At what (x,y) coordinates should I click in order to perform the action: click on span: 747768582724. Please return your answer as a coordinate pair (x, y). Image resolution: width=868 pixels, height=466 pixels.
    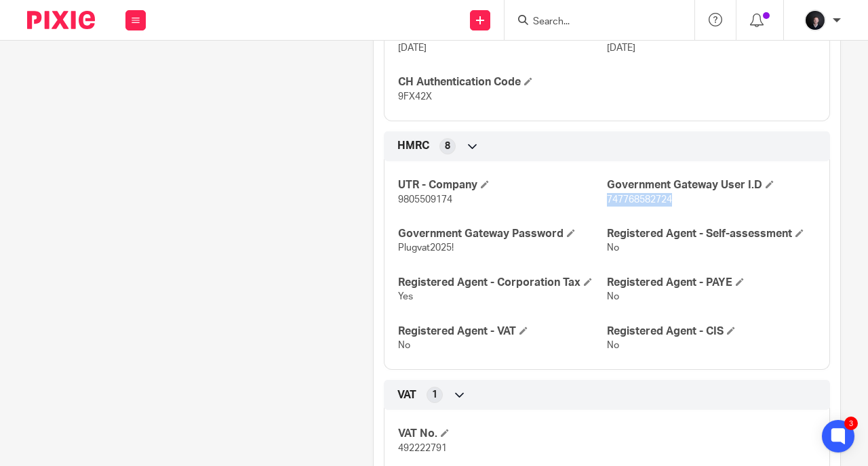
    Looking at the image, I should click on (640, 200).